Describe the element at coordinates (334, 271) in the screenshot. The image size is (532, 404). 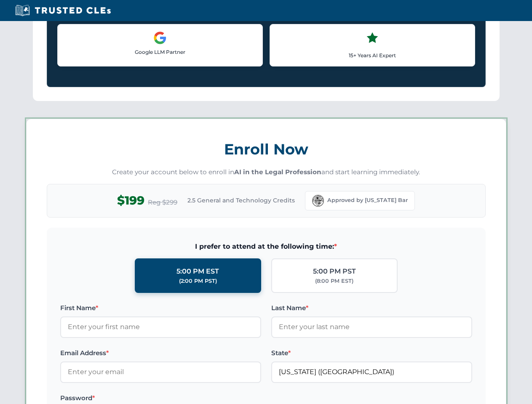
I see `div: 5:00 PM PST` at that location.